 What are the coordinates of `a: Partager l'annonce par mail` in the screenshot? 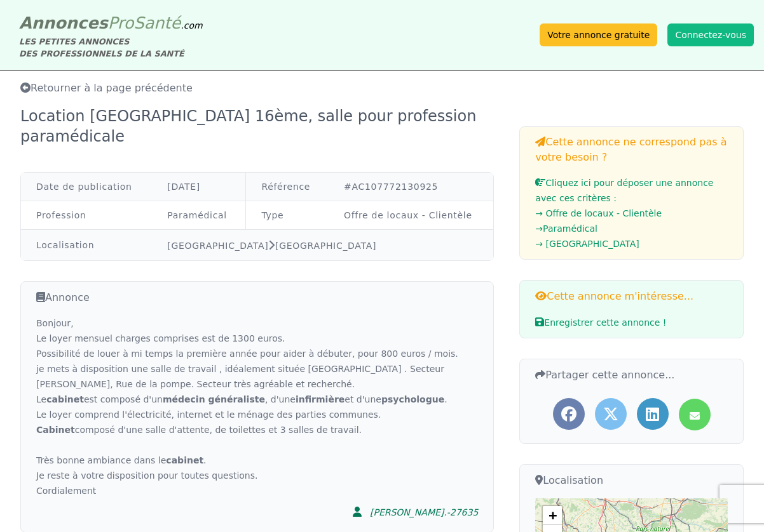 It's located at (695, 414).